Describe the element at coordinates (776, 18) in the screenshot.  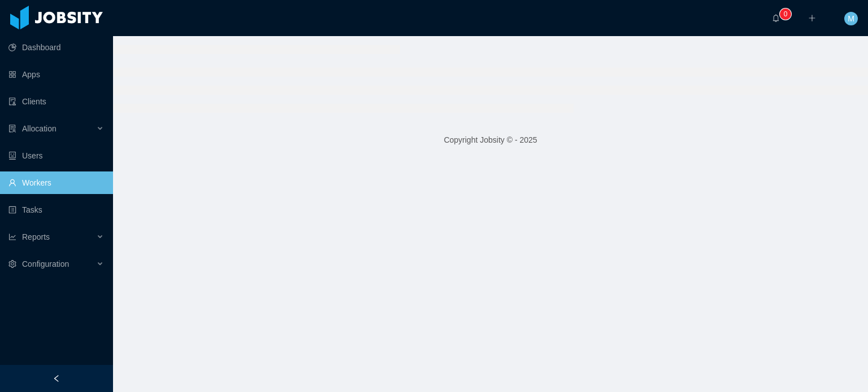
I see `i: icon: bell` at that location.